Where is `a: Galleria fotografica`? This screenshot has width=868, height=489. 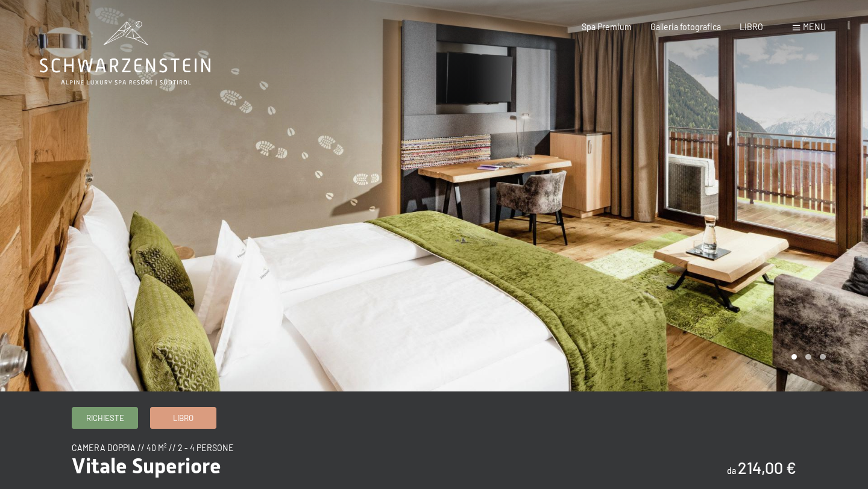
a: Galleria fotografica is located at coordinates (685, 26).